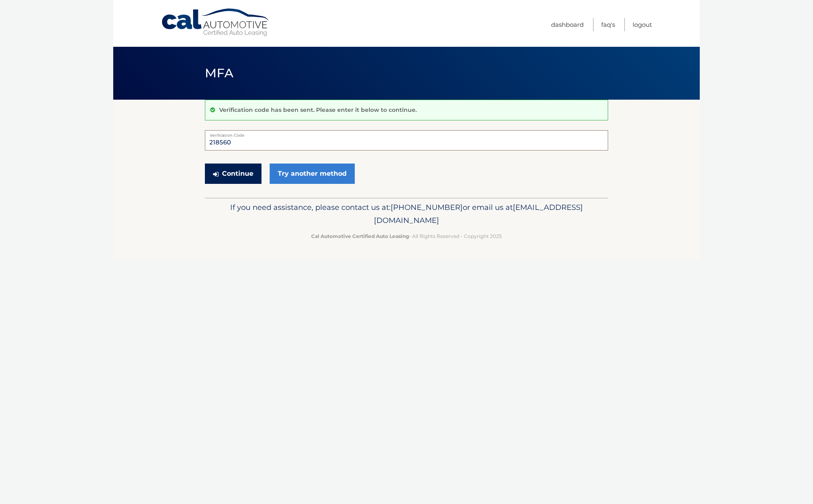 The width and height of the screenshot is (813, 504). I want to click on p: Verification code has been sent. Please enter it below to continue., so click(318, 110).